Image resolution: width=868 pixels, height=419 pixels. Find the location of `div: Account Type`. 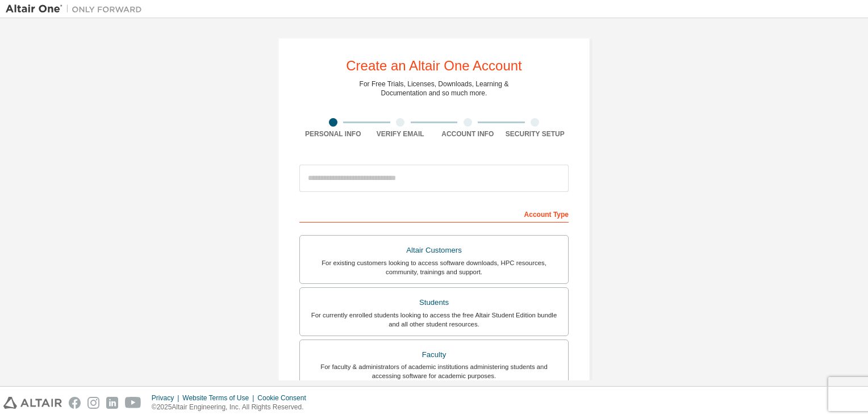

div: Account Type is located at coordinates (434, 213).